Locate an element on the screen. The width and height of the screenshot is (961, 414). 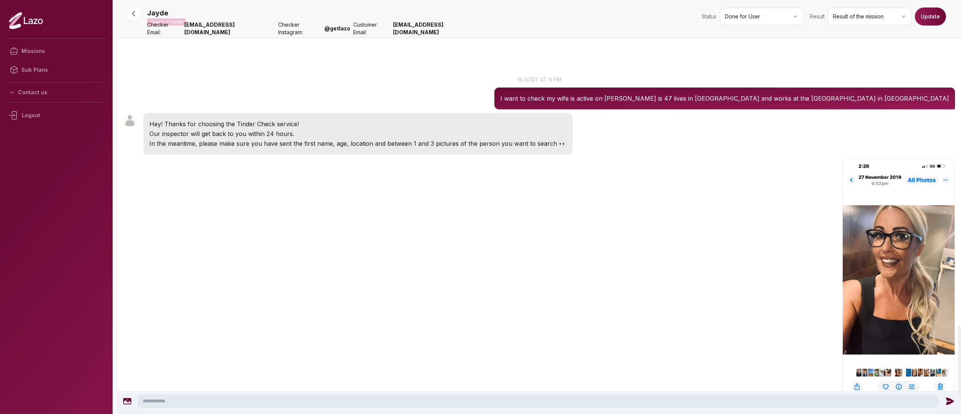
a: Sub Plans is located at coordinates (56, 70).